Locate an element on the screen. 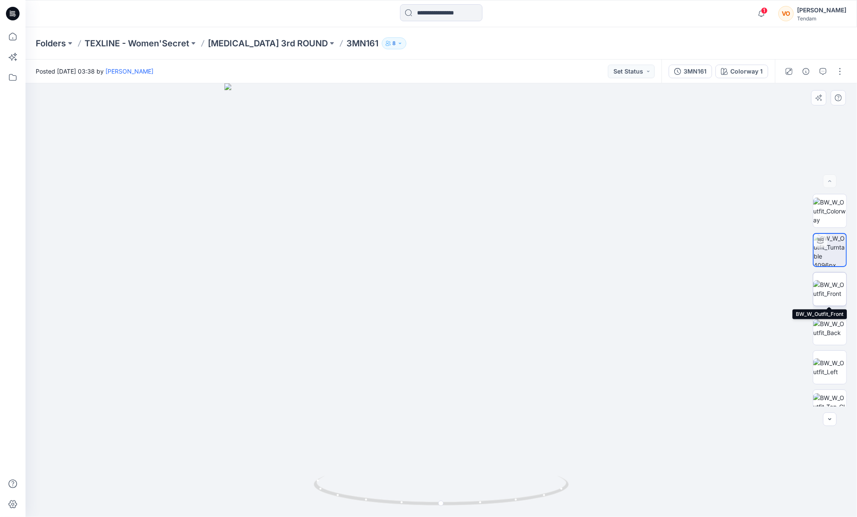 The image size is (857, 517). p: Folders is located at coordinates (51, 43).